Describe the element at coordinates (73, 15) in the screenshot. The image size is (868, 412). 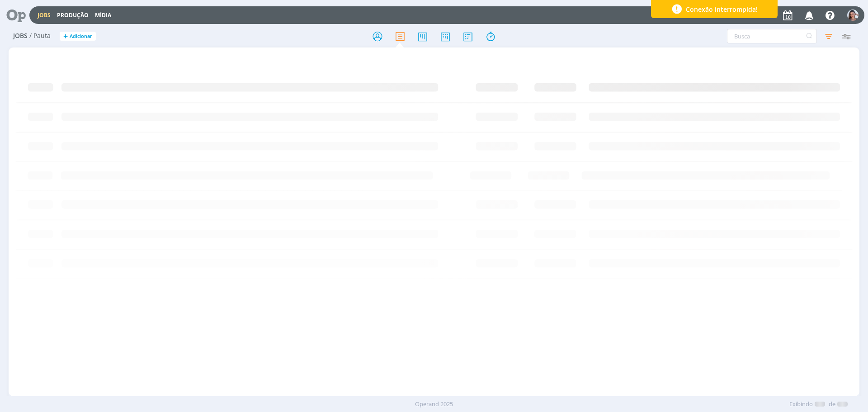
I see `a: Produção` at that location.